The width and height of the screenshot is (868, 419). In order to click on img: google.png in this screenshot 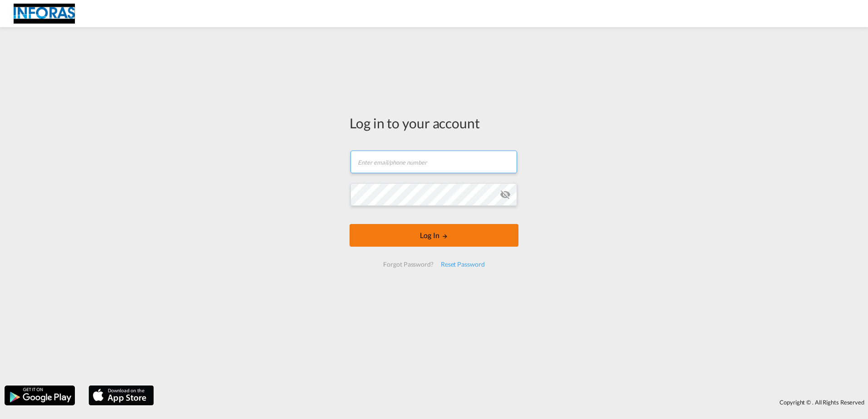, I will do `click(39, 395)`.